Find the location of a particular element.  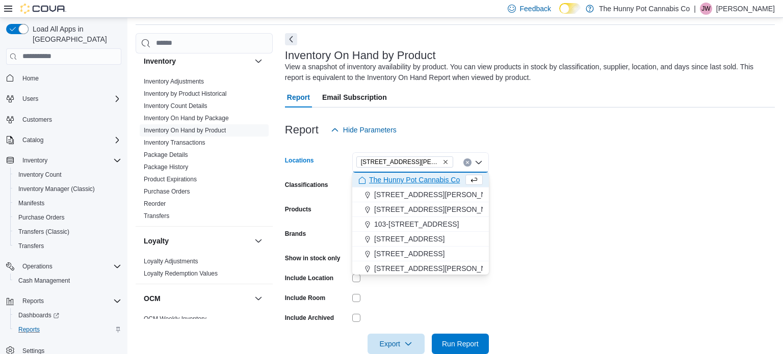

span: Purchase Orders is located at coordinates (68, 218).